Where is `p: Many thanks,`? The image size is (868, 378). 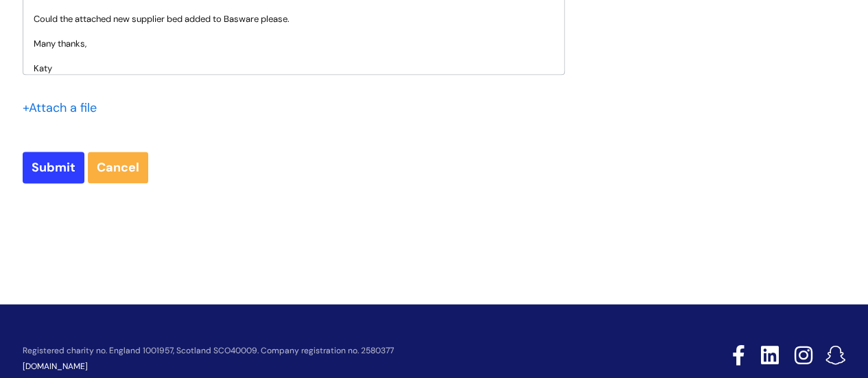 p: Many thanks, is located at coordinates (294, 44).